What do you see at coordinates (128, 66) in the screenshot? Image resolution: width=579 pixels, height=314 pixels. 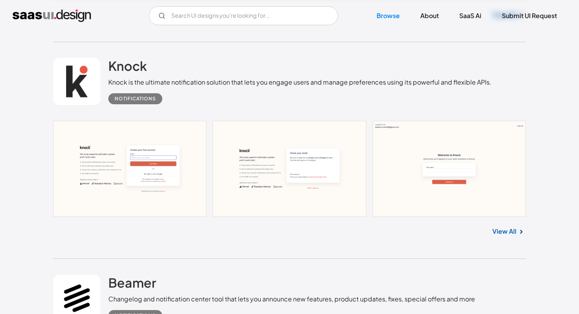 I see `h2: Knock` at bounding box center [128, 66].